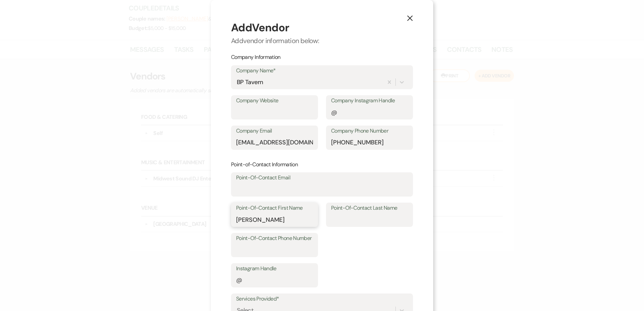  I want to click on p: Company Information, so click(322, 57).